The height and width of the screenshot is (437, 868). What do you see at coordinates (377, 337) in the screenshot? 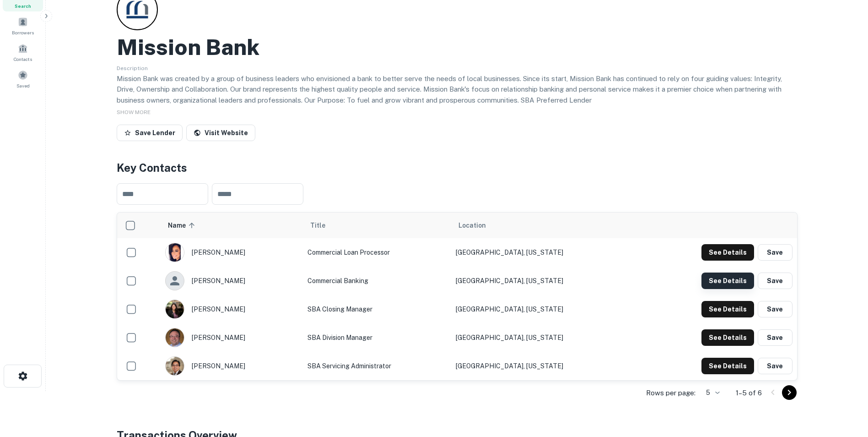
I see `td: SBA Division Manager` at bounding box center [377, 337].